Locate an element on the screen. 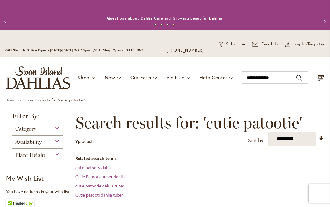 The image size is (330, 207). a: Subscribe is located at coordinates (231, 44).